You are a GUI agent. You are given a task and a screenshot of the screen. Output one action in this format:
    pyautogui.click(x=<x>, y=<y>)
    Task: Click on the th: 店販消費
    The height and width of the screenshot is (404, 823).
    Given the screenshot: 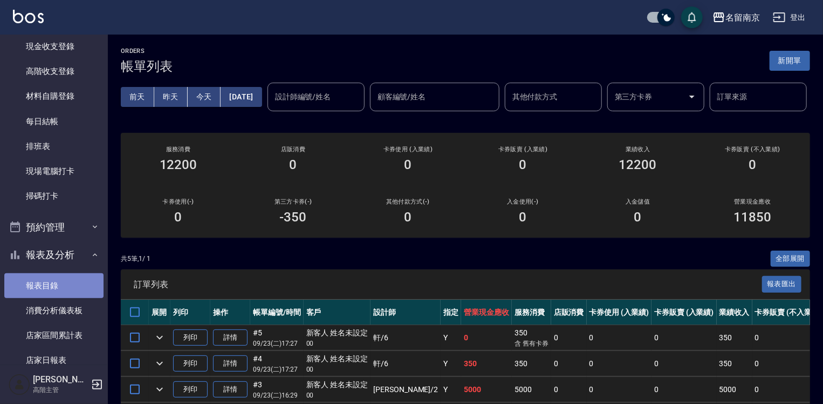 What is the action you would take?
    pyautogui.click(x=569, y=312)
    